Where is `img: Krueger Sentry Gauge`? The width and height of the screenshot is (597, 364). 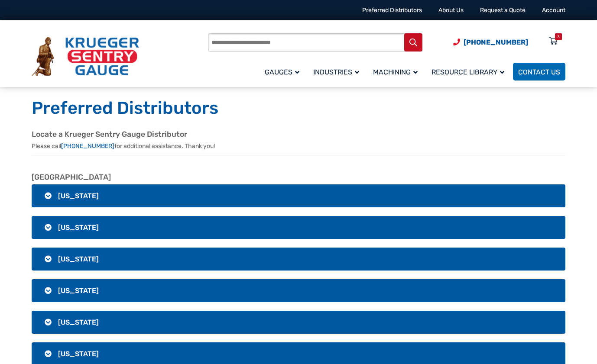 img: Krueger Sentry Gauge is located at coordinates (86, 57).